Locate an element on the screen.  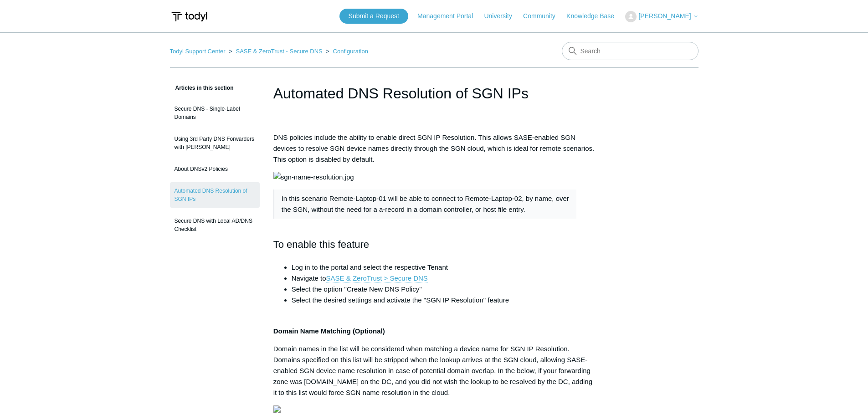
li: SASE & ZeroTrust - Secure DNS is located at coordinates (275, 51).